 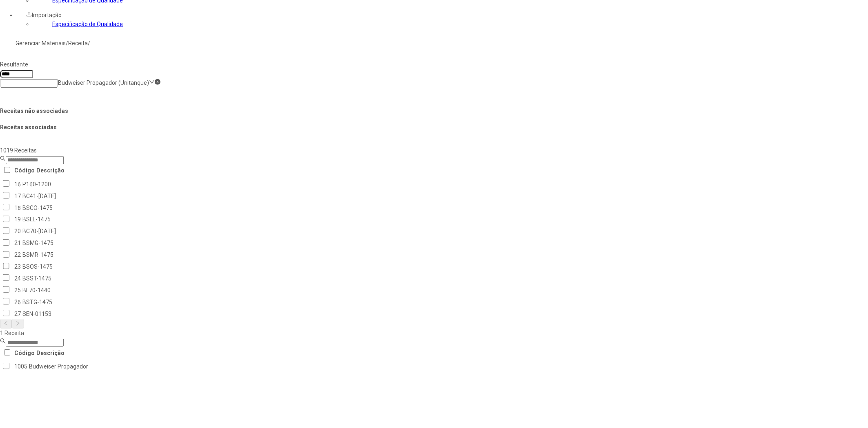 I want to click on td: 15, so click(x=18, y=173).